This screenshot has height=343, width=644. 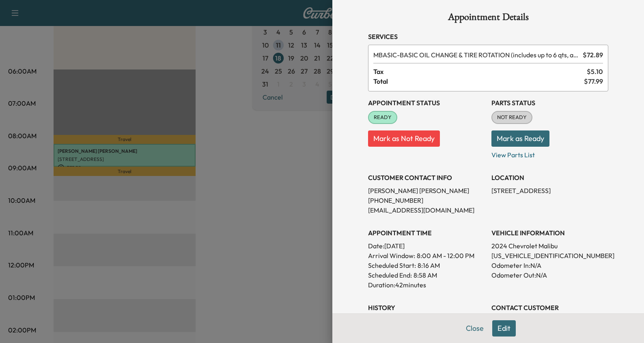 What do you see at coordinates (593, 55) in the screenshot?
I see `span: $ 72.89` at bounding box center [593, 55].